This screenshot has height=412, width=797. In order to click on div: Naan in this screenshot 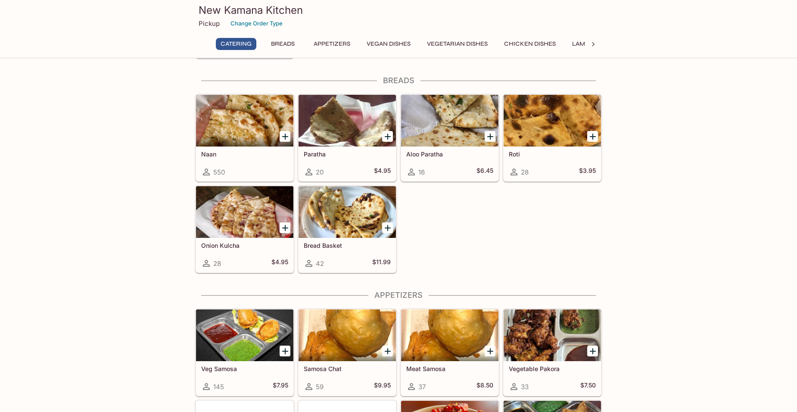, I will do `click(245, 121)`.